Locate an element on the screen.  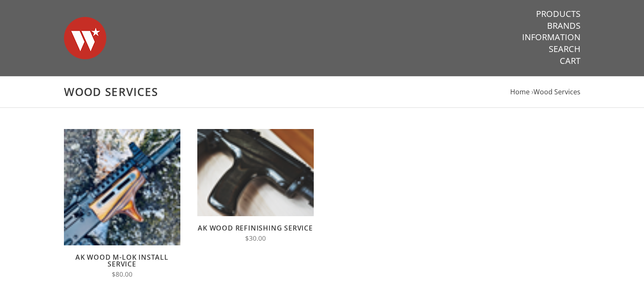
span: $80.00 is located at coordinates (122, 274).